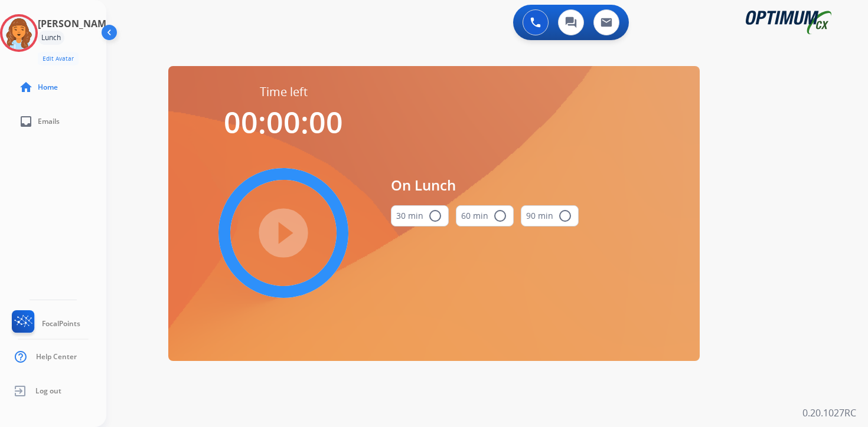 Image resolution: width=868 pixels, height=427 pixels. I want to click on span: Log out, so click(48, 391).